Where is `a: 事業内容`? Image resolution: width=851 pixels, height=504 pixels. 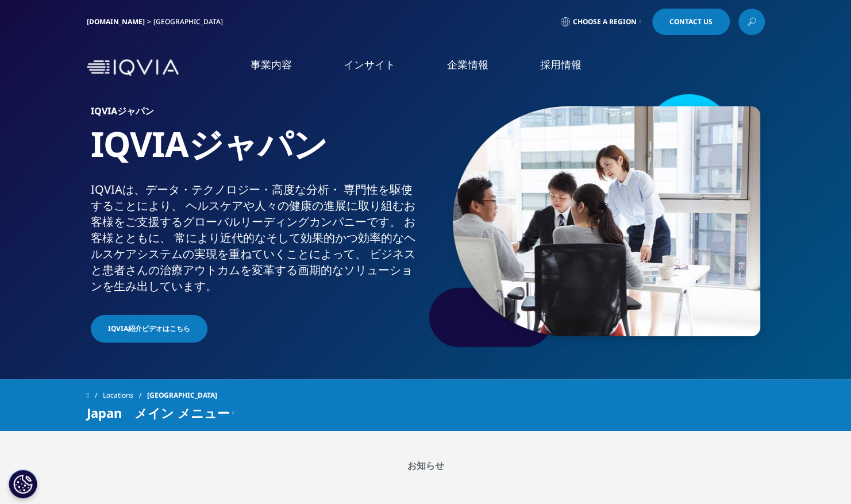
a: 事業内容 is located at coordinates (272, 65).